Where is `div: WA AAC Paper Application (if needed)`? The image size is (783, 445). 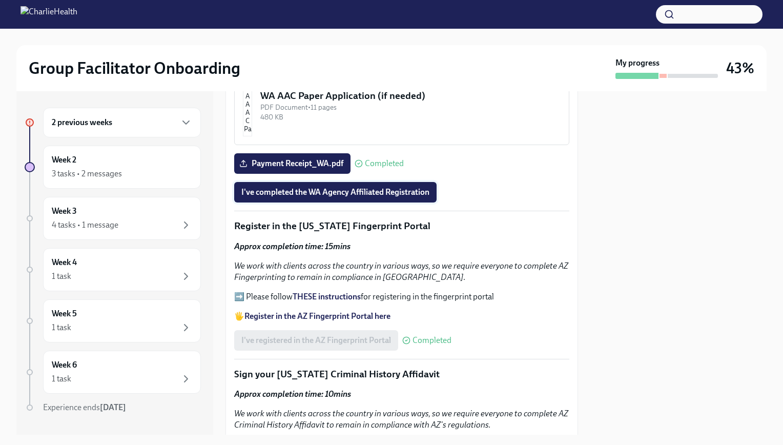
div: WA AAC Paper Application (if needed) is located at coordinates (410, 96).